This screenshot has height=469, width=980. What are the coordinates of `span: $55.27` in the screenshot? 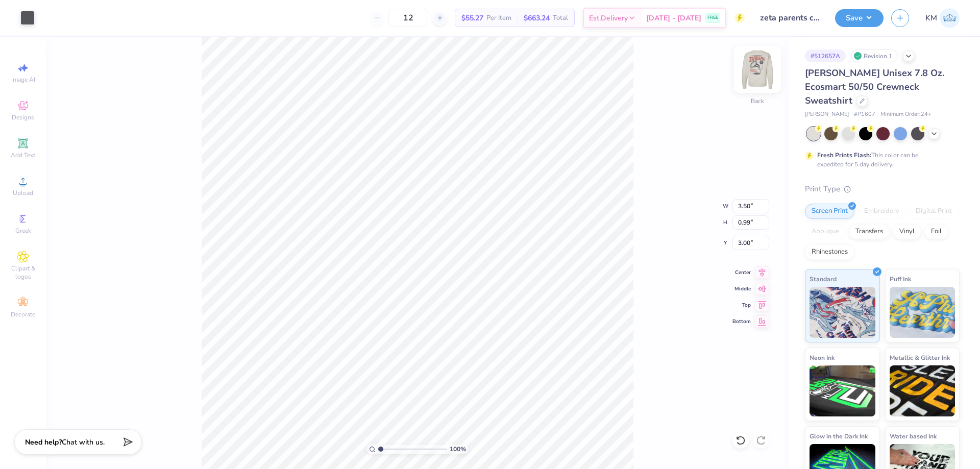 It's located at (472, 18).